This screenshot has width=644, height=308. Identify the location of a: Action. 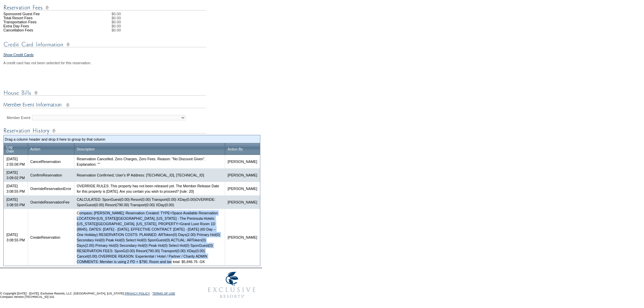
(35, 149).